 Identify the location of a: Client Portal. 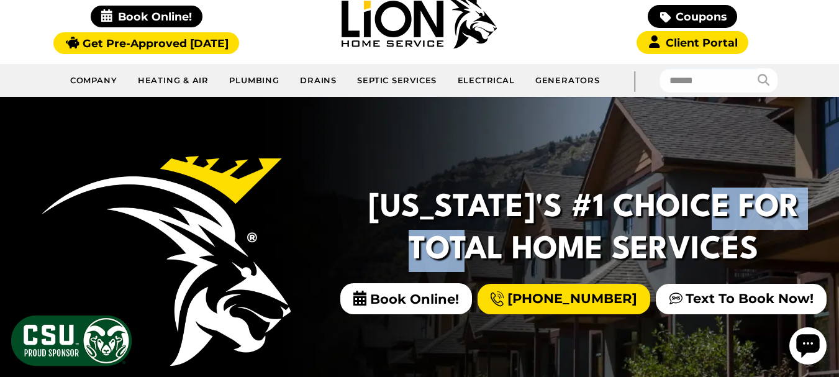
(692, 42).